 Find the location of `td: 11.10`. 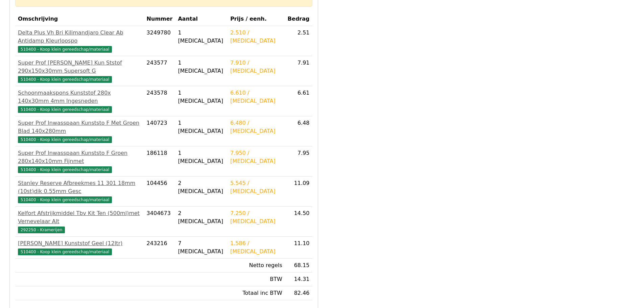

td: 11.10 is located at coordinates (298, 247).